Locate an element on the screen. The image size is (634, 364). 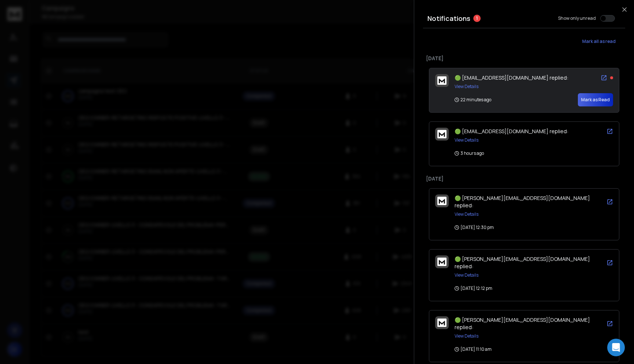
button: Mark all as read is located at coordinates (599, 41).